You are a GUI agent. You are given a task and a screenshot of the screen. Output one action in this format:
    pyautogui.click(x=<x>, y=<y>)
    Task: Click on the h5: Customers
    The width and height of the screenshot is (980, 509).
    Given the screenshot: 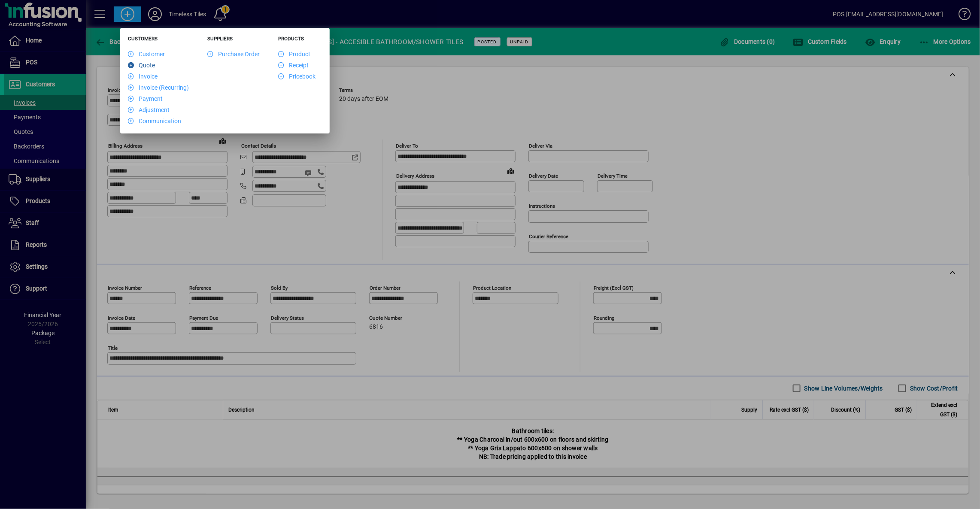 What is the action you would take?
    pyautogui.click(x=158, y=40)
    